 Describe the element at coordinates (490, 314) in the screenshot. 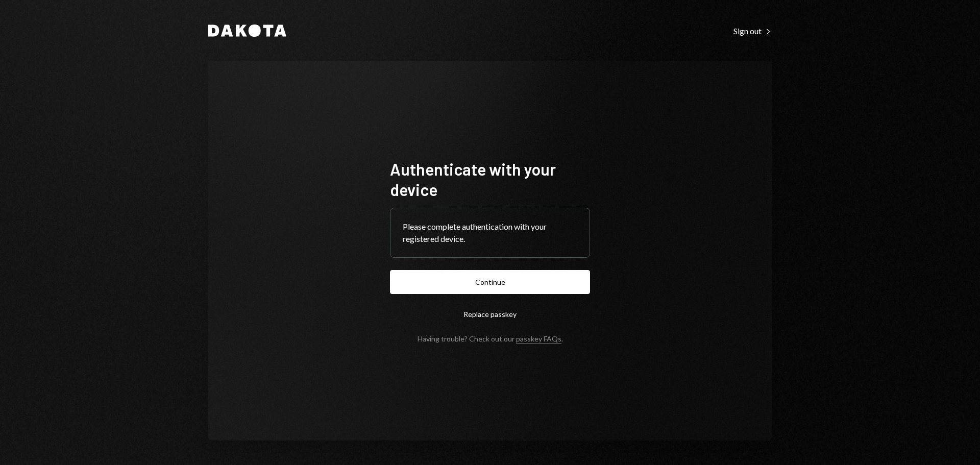

I see `button: Replace passkey` at that location.